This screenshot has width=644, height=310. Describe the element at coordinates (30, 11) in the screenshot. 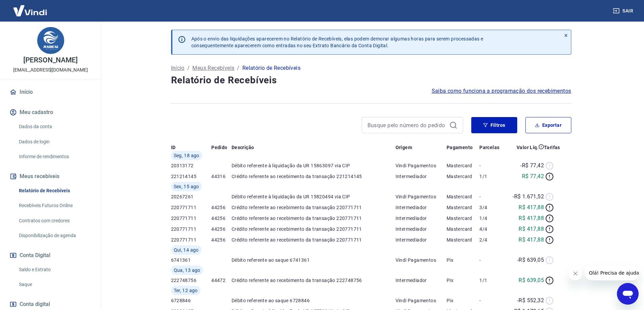

I see `img: Vindi` at that location.